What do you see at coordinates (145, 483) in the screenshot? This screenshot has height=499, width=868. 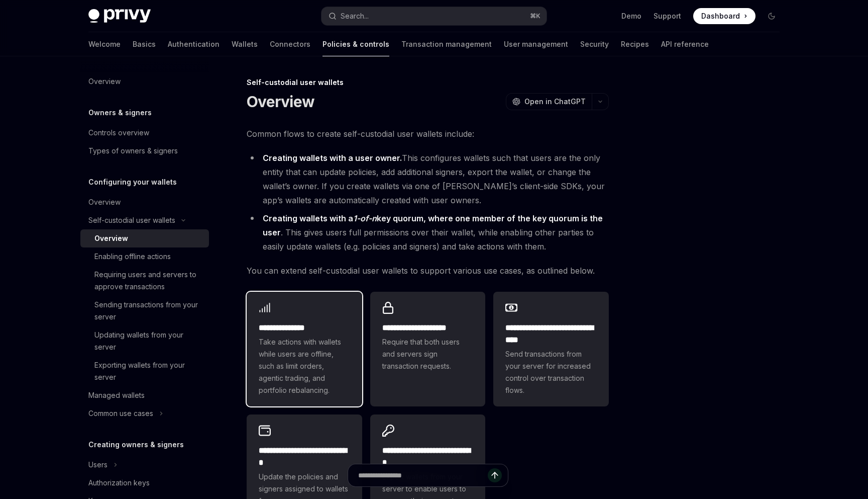 I see `a: Authorization keys` at bounding box center [145, 483].